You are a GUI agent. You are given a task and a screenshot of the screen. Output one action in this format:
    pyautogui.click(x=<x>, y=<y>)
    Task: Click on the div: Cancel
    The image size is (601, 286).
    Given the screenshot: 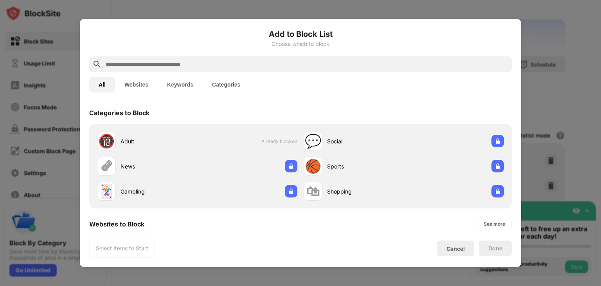 What is the action you would take?
    pyautogui.click(x=455, y=248)
    